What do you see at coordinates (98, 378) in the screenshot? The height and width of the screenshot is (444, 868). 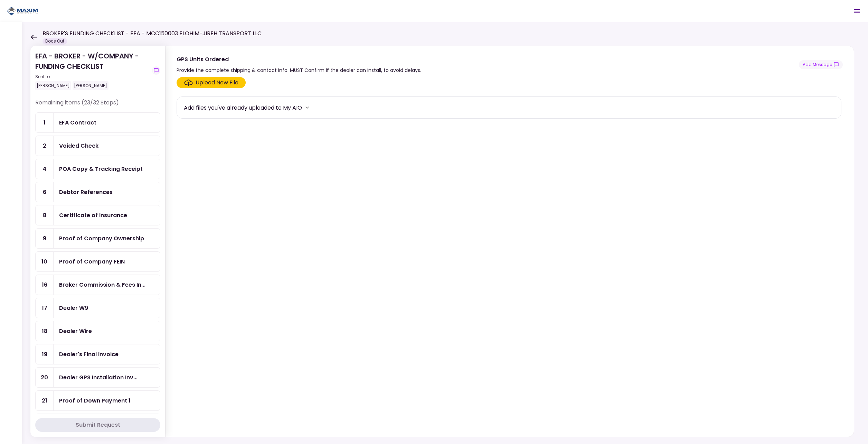 I see `a: 20Dealer GPS Installation Invoice` at bounding box center [98, 378].